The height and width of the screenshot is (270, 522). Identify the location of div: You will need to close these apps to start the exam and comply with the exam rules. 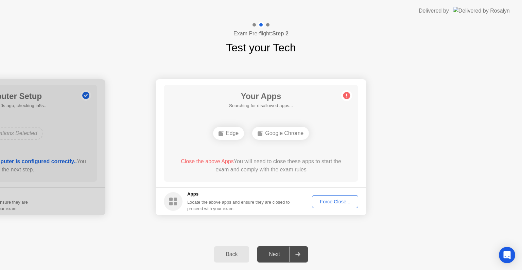
(261, 165).